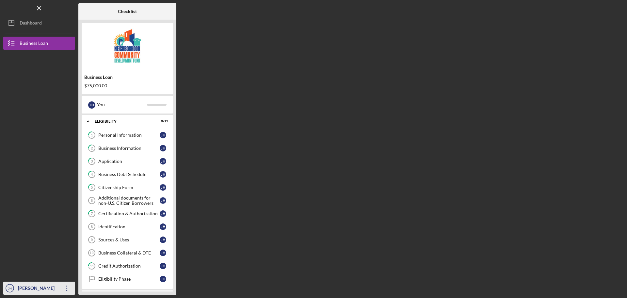 The height and width of the screenshot is (298, 627). Describe the element at coordinates (92, 226) in the screenshot. I see `tspan: 8` at that location.